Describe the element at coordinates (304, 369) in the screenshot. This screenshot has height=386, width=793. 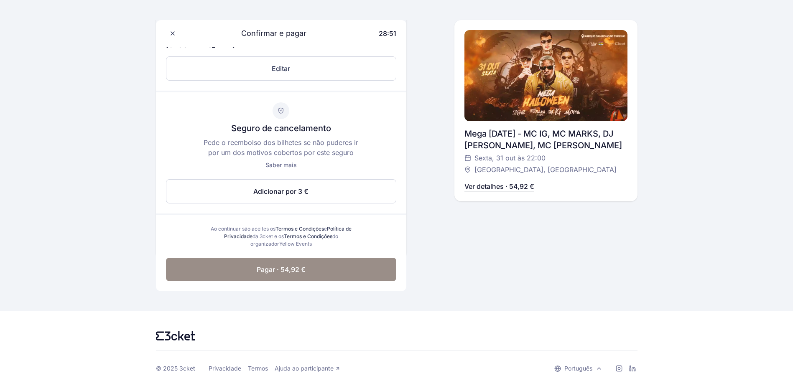
I see `span: Ajuda ao participante` at that location.